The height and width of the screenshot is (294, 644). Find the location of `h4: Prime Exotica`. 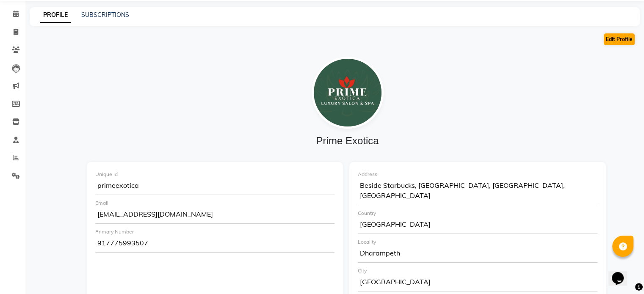

h4: Prime Exotica is located at coordinates (348, 141).